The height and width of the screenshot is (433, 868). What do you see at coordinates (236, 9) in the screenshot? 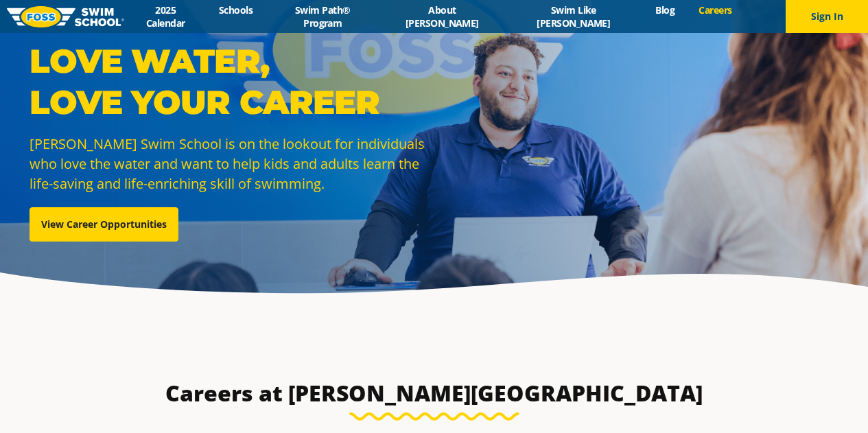
I see `a: Schools` at bounding box center [236, 9].